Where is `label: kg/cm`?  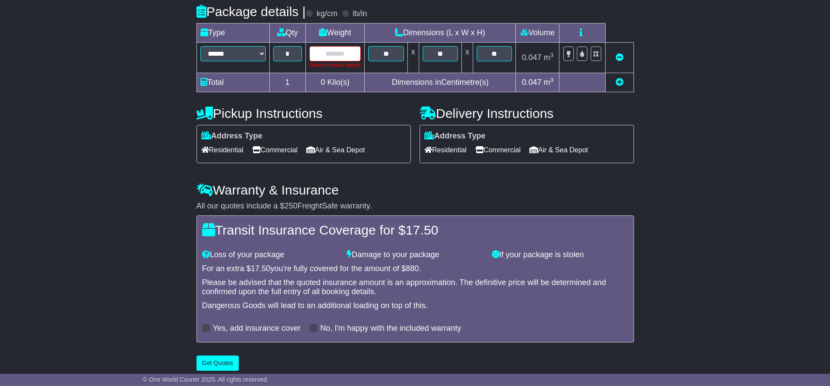 label: kg/cm is located at coordinates (327, 14).